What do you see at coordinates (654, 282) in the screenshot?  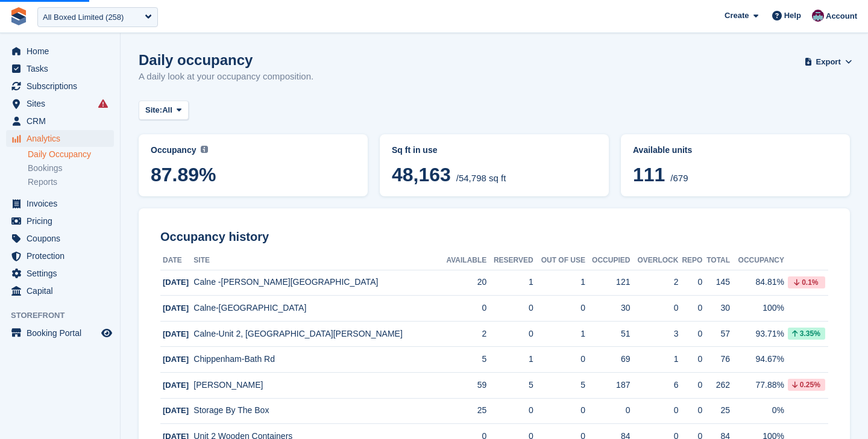 I see `div: 2` at bounding box center [654, 282].